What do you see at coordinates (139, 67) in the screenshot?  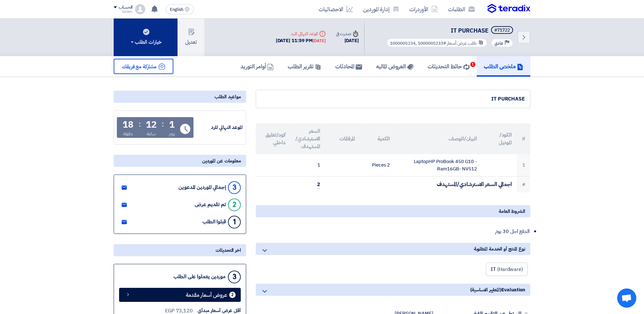 I see `span: مشاركة مع فريقك` at bounding box center [139, 67].